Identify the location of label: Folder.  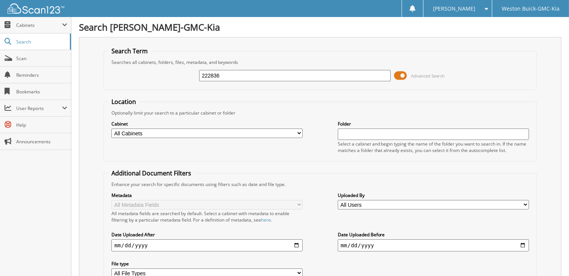
(434, 124).